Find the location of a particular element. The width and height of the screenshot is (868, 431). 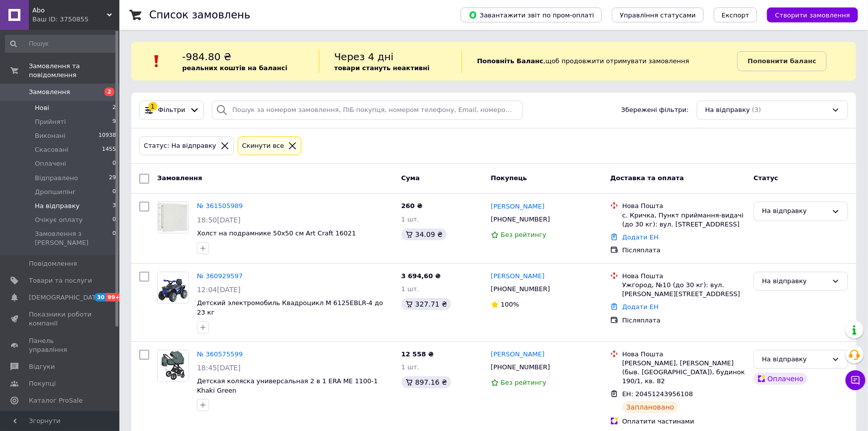

button: Створити замовлення is located at coordinates (812, 15).